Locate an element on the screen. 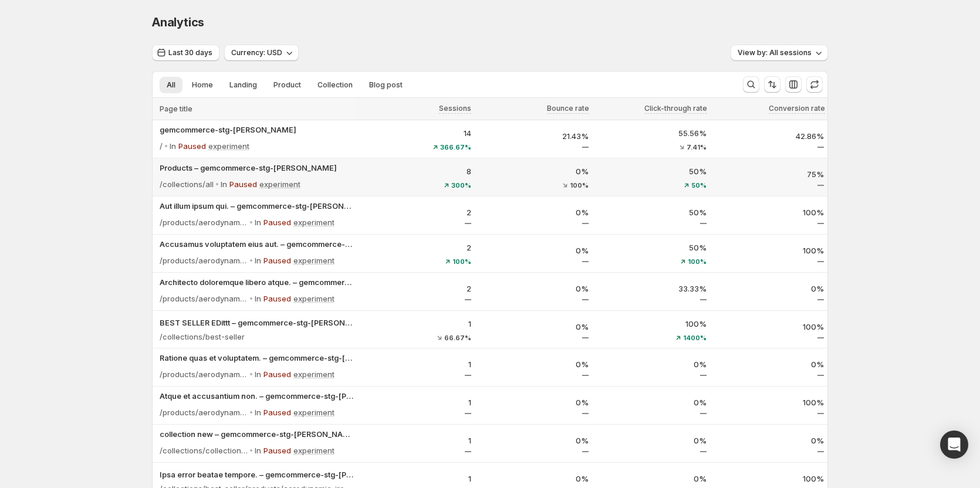 This screenshot has width=980, height=488. p: /collections/best-seller is located at coordinates (202, 337).